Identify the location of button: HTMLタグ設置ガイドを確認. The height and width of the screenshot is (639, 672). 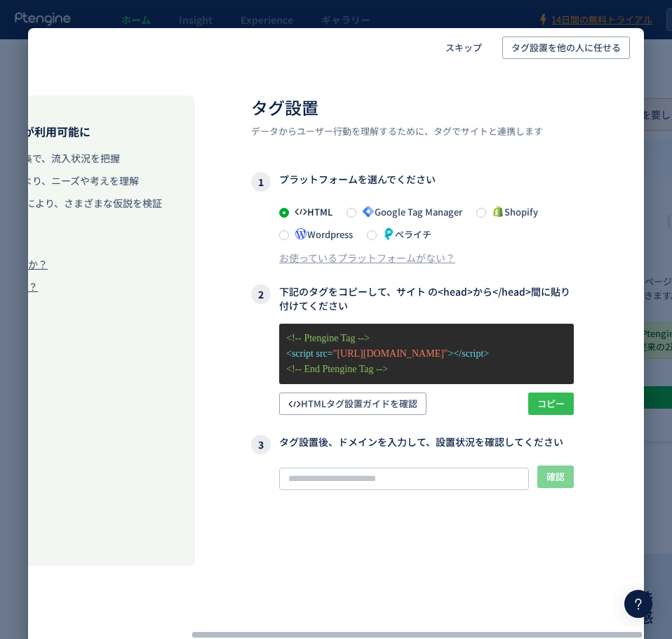
(353, 404).